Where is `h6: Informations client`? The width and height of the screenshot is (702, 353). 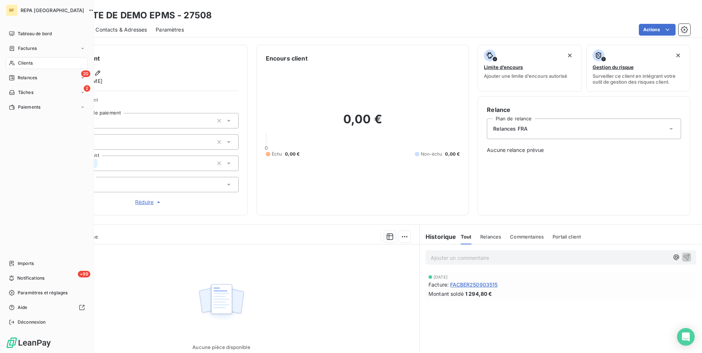 h6: Informations client is located at coordinates (141, 58).